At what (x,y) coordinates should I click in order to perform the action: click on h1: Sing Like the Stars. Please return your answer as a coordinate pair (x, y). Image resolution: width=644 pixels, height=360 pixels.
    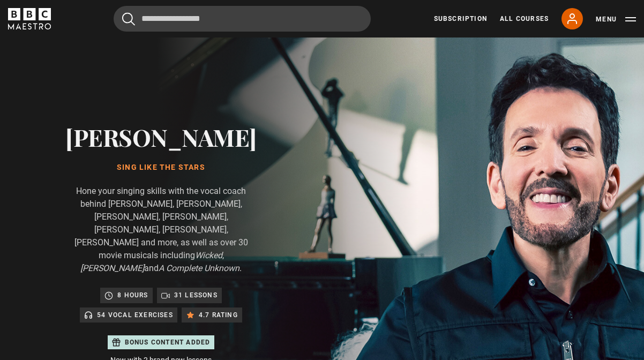
    Looking at the image, I should click on (161, 168).